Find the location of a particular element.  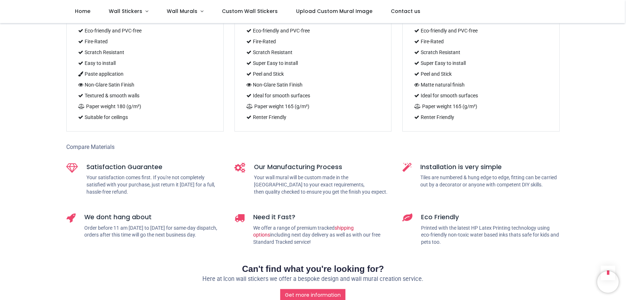

li: Easy to install is located at coordinates (145, 63).